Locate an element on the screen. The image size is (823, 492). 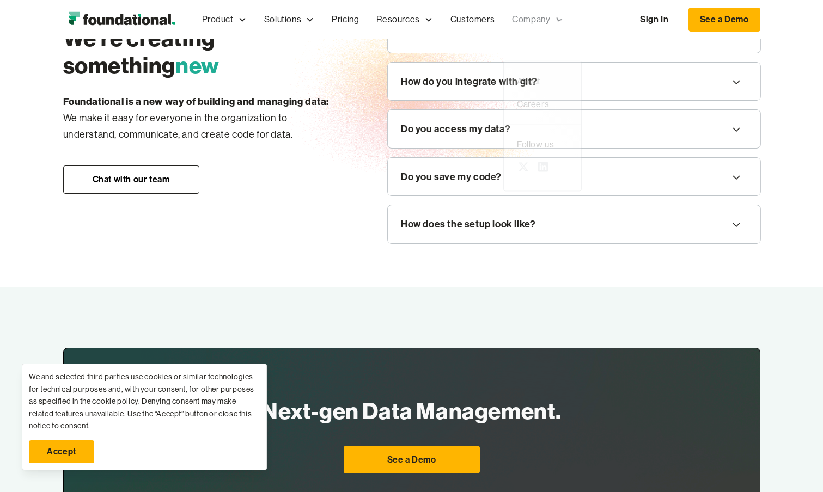
a: Pricing is located at coordinates (345, 20).